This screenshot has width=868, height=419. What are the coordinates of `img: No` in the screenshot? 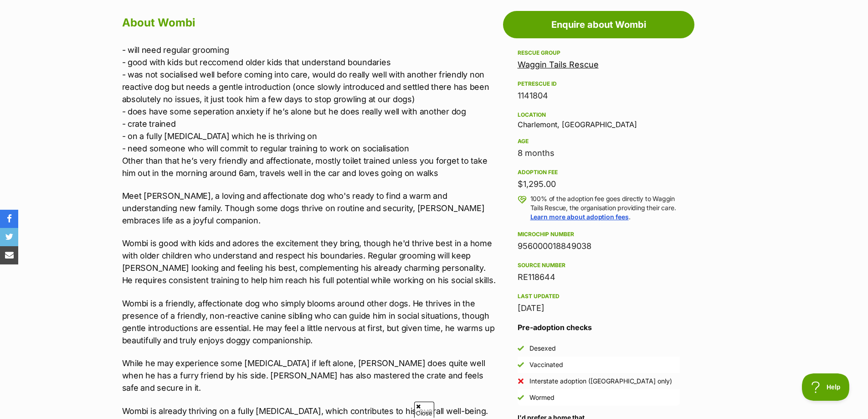 It's located at (521, 381).